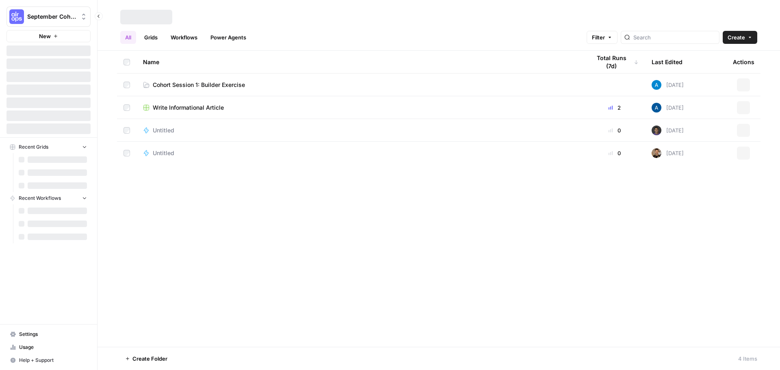  Describe the element at coordinates (615, 62) in the screenshot. I see `div: Total Runs (7d)` at that location.